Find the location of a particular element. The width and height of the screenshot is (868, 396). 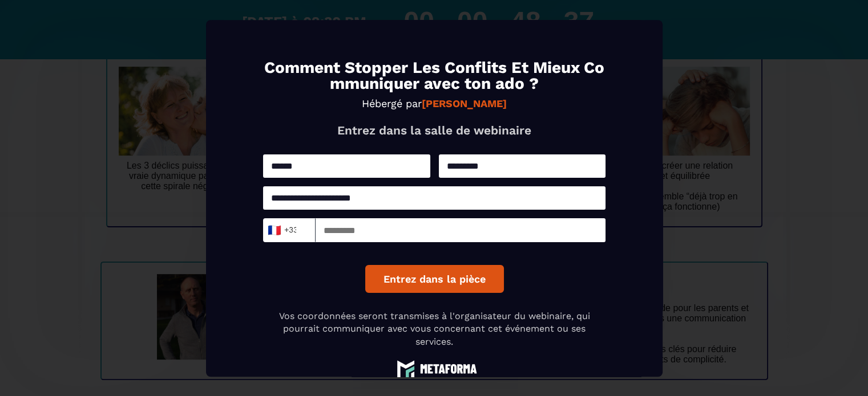

img: logo is located at coordinates (434, 368).